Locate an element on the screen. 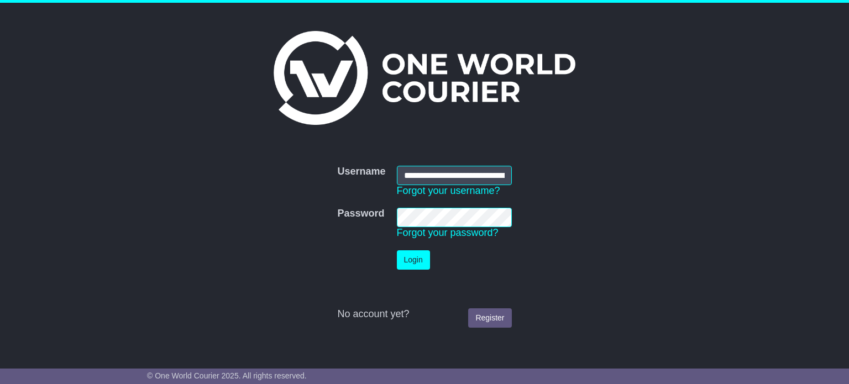 Image resolution: width=849 pixels, height=384 pixels. a: Forgot your username? is located at coordinates (448, 191).